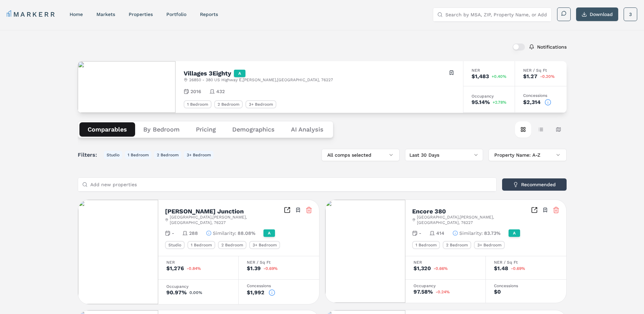 Image resolution: width=644 pixels, height=314 pixels. What do you see at coordinates (176, 14) in the screenshot?
I see `a: Portfolio` at bounding box center [176, 14].